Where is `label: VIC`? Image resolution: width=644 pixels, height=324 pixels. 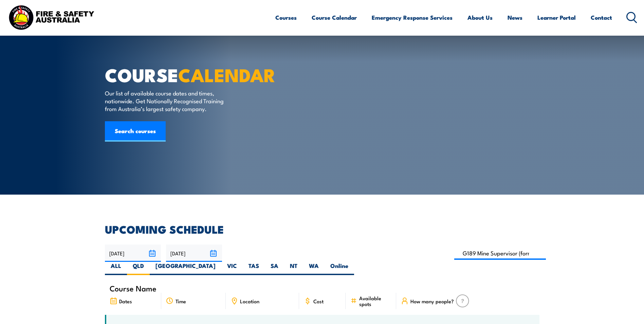 label: VIC is located at coordinates (232, 269).